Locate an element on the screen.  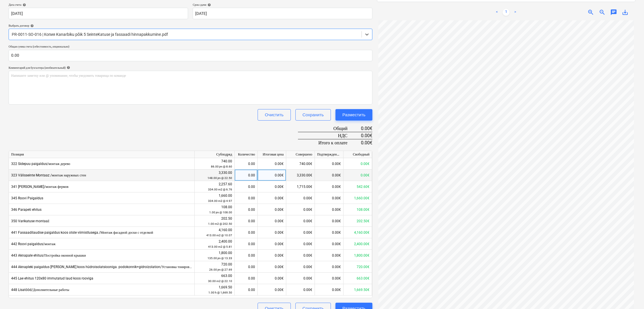
small: 148.00 jm @ 22.50 is located at coordinates (220, 178).